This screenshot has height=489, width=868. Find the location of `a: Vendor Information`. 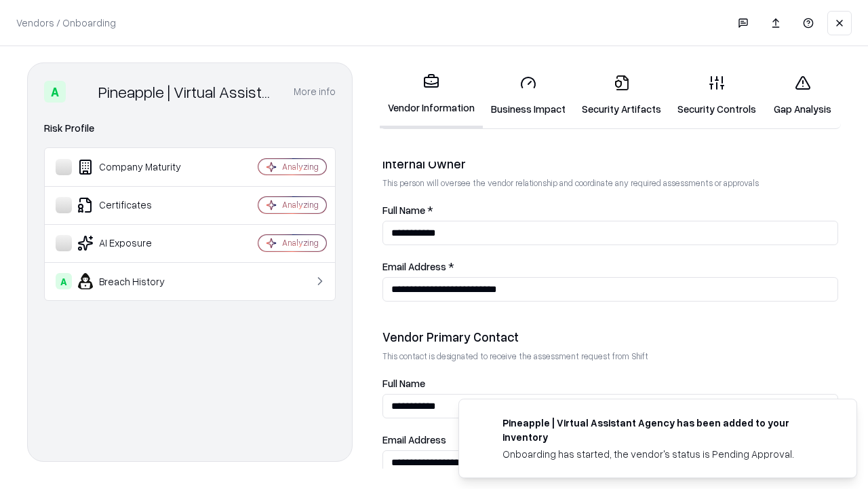

a: Vendor Information is located at coordinates (431, 95).